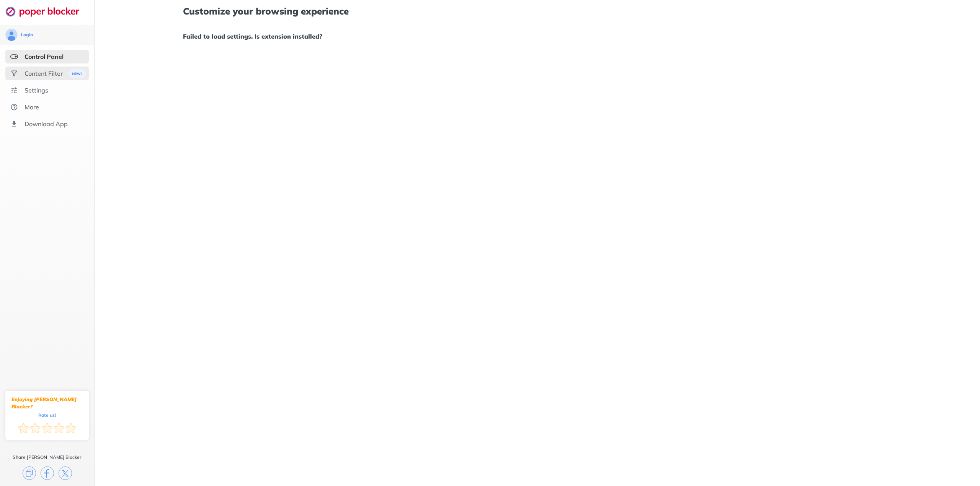 This screenshot has width=980, height=486. I want to click on img: features-selected.svg, so click(14, 56).